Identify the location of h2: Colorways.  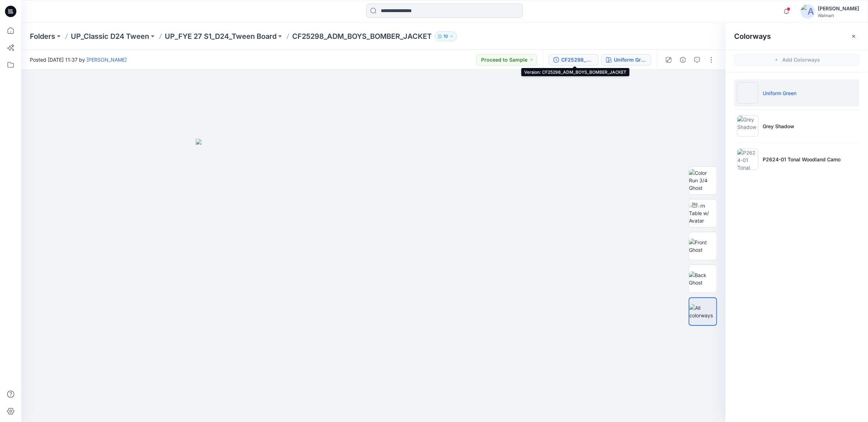
(752, 36).